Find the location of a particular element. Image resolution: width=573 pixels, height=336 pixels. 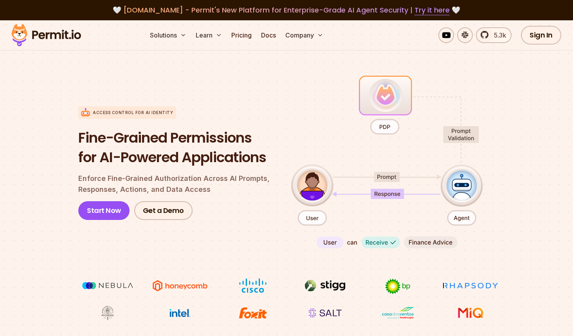

a: Get a Demo is located at coordinates (163, 211).